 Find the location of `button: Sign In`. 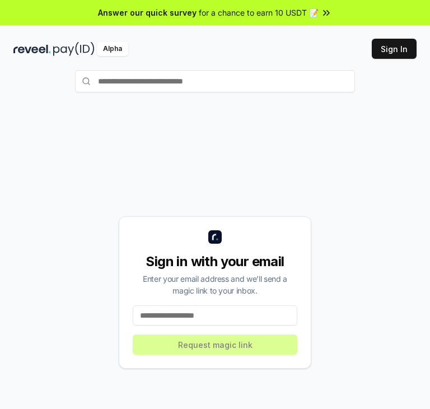

button: Sign In is located at coordinates (394, 49).